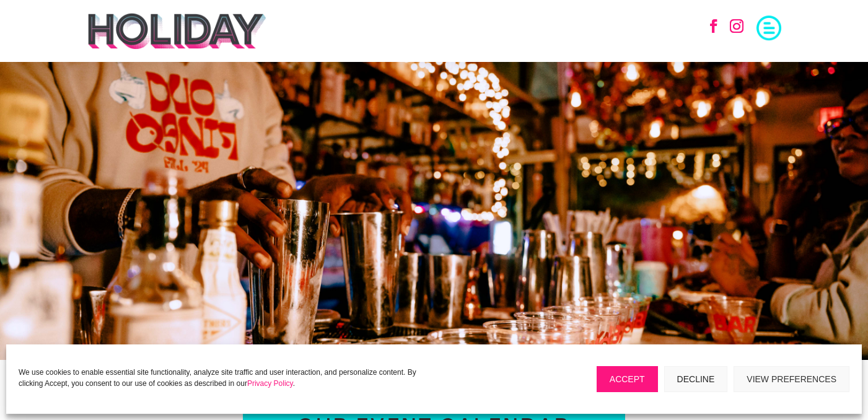 This screenshot has width=868, height=420. Describe the element at coordinates (177, 31) in the screenshot. I see `img: holiday-logo-black` at that location.